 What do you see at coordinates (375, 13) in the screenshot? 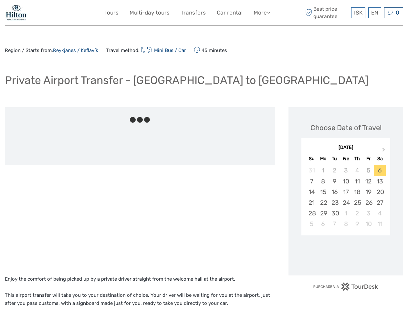
I see `div: EN` at bounding box center [375, 13].